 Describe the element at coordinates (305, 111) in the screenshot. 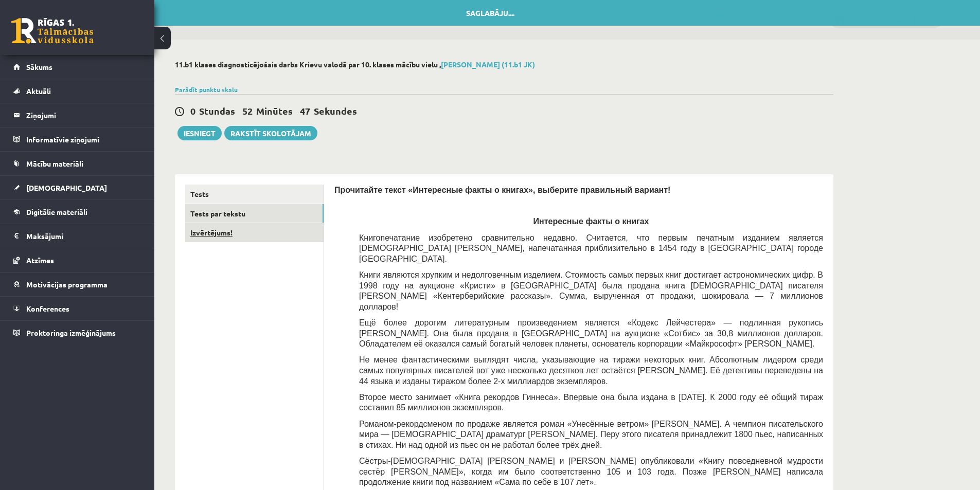

I see `span: 47` at that location.